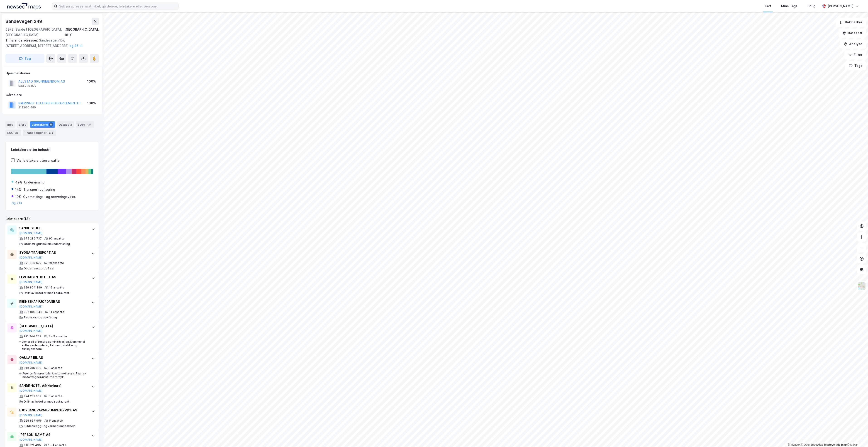 Image resolution: width=868 pixels, height=447 pixels. I want to click on div: 912 660 680, so click(27, 108).